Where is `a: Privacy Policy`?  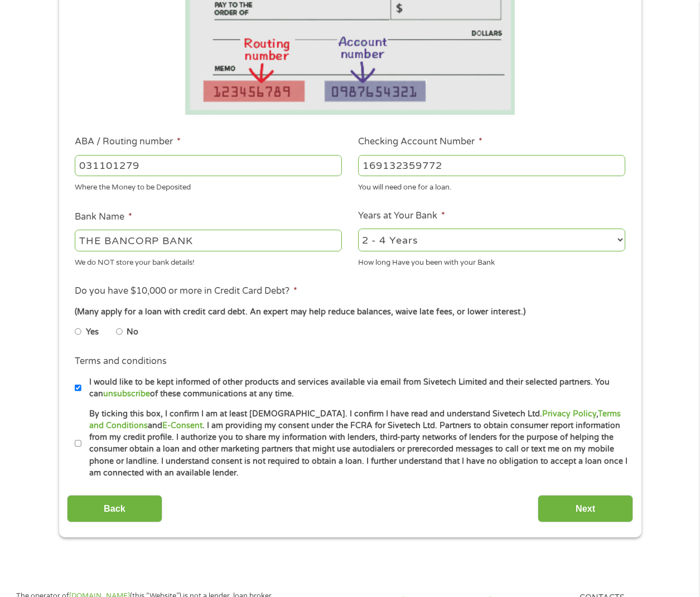
a: Privacy Policy is located at coordinates (569, 414).